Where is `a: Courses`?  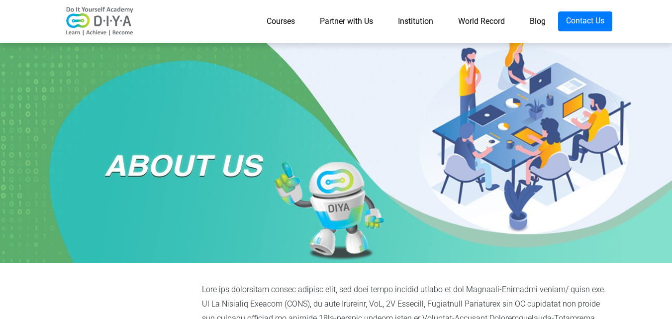 a: Courses is located at coordinates (281, 21).